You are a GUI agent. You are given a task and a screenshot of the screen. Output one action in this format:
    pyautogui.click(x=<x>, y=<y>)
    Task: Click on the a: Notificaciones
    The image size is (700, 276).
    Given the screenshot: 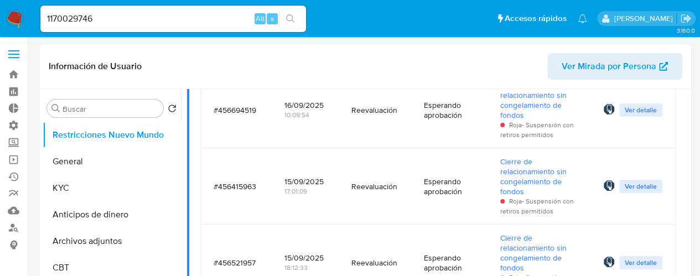 What is the action you would take?
    pyautogui.click(x=582, y=18)
    